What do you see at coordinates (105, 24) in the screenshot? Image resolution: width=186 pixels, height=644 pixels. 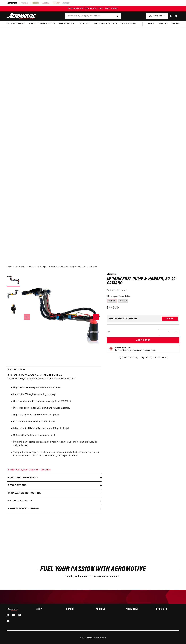 I see `span: Accessories & Specialty` at bounding box center [105, 24].